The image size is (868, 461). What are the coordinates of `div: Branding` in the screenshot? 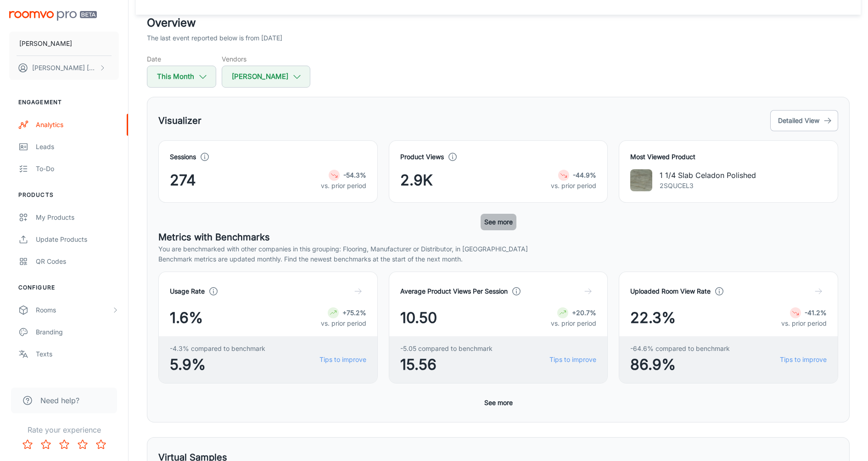 It's located at (77, 332).